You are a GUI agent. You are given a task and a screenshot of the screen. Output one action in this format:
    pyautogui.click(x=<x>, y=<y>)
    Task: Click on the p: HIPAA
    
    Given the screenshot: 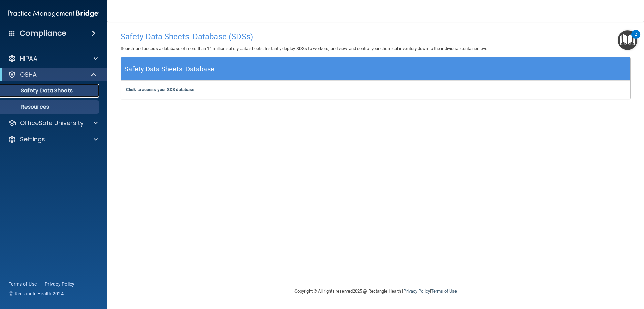 What is the action you would take?
    pyautogui.click(x=28, y=59)
    